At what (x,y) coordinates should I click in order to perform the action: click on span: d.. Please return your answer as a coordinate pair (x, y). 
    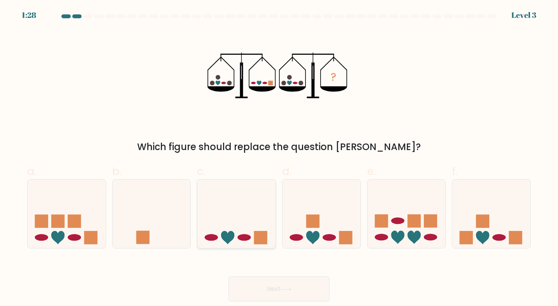
    Looking at the image, I should click on (287, 171).